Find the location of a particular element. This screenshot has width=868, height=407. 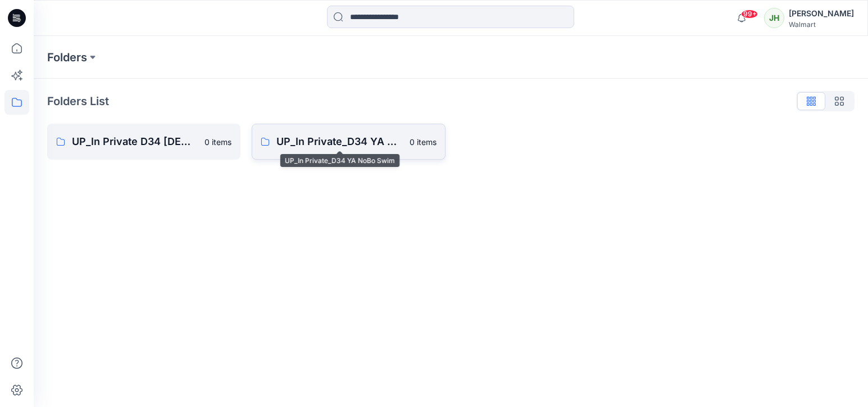

div: JH is located at coordinates (775, 18).